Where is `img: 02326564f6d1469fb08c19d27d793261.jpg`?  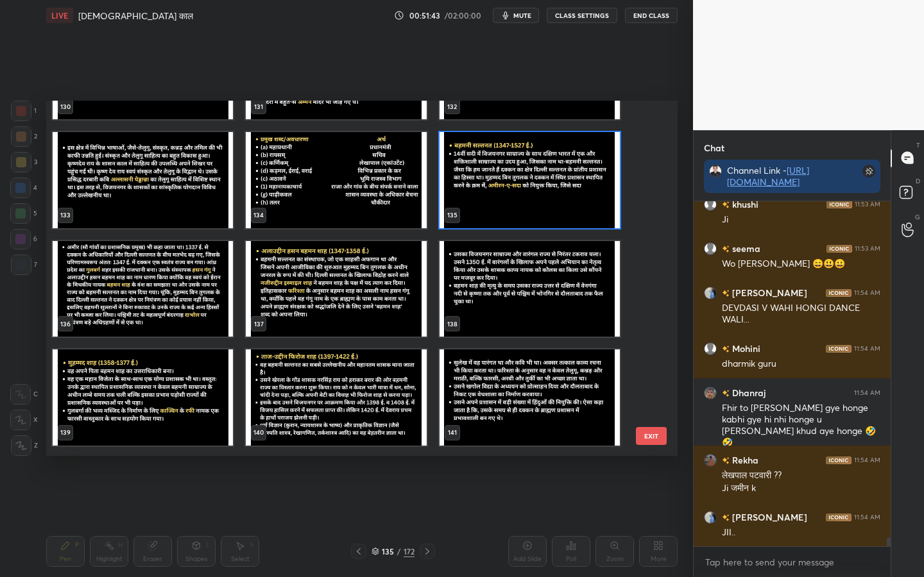
img: 02326564f6d1469fb08c19d27d793261.jpg is located at coordinates (710, 460).